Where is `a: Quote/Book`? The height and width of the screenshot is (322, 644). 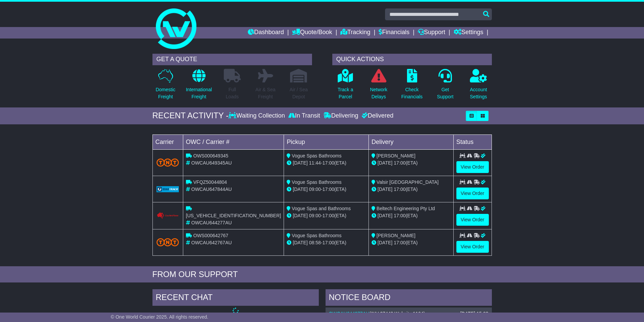 a: Quote/Book is located at coordinates (312, 33).